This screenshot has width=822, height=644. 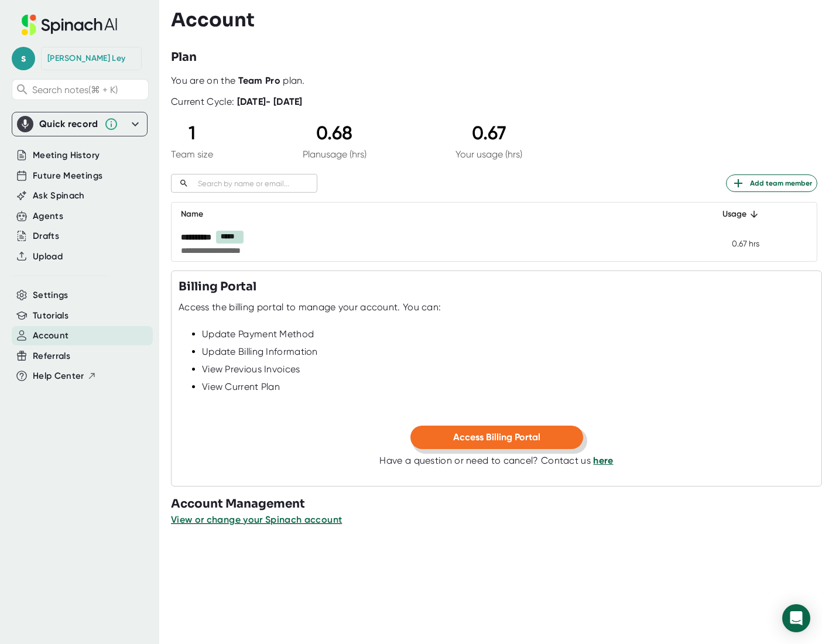 What do you see at coordinates (50, 335) in the screenshot?
I see `span: Account` at bounding box center [50, 335].